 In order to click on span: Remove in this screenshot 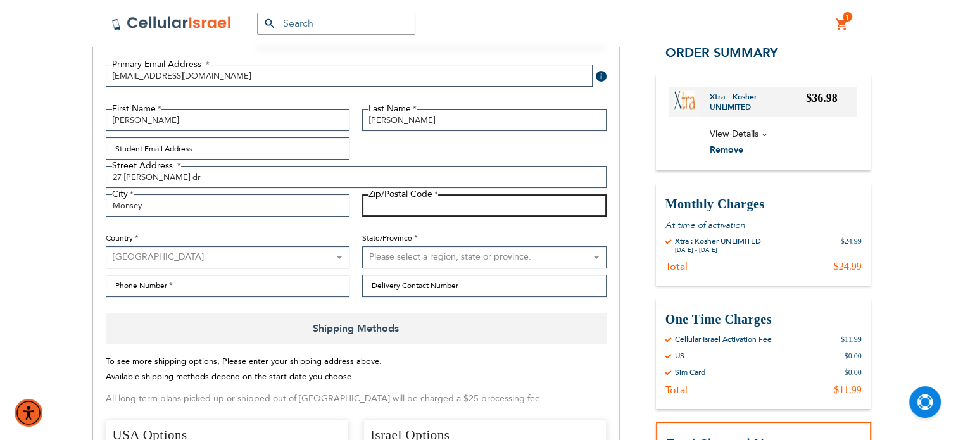, I will do `click(726, 149)`.